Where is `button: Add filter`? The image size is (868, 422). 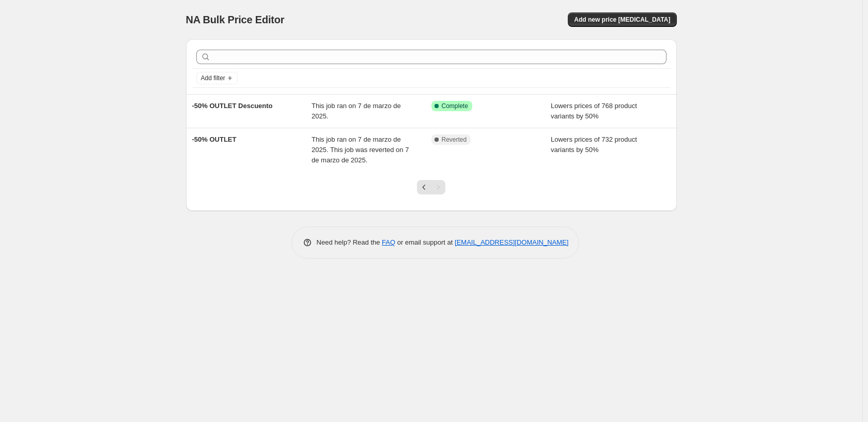
button: Add filter is located at coordinates (217, 78).